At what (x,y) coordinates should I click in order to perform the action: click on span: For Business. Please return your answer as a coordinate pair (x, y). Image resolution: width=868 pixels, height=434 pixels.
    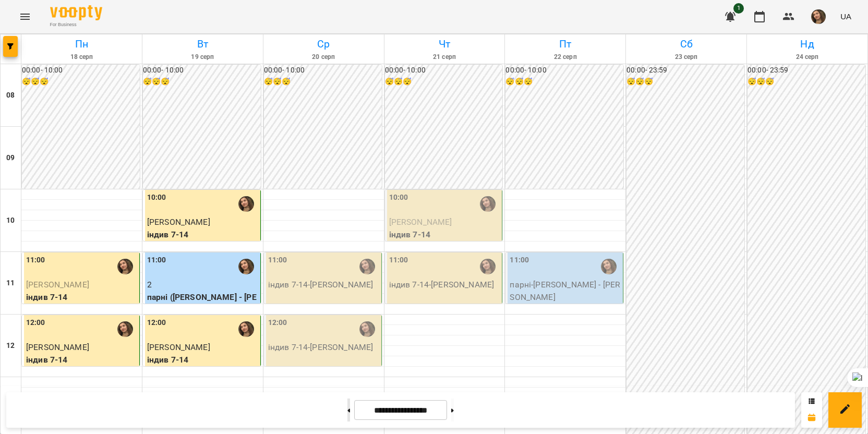
    Looking at the image, I should click on (76, 25).